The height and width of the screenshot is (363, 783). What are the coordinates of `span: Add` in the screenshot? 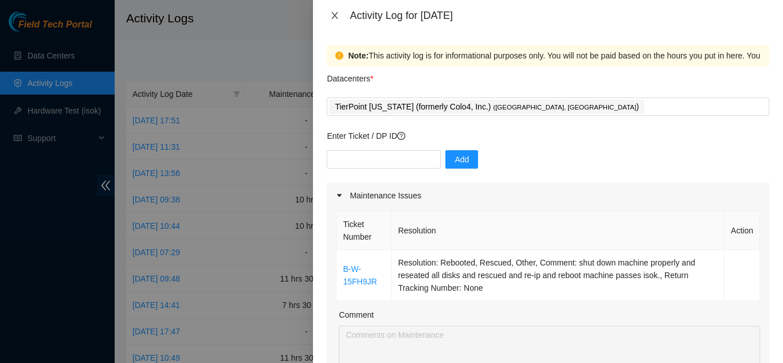 It's located at (461, 159).